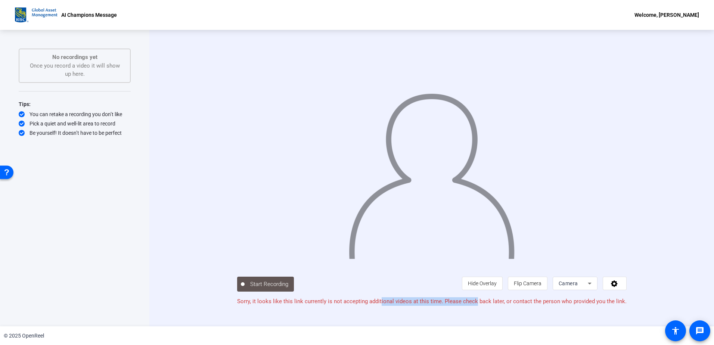  I want to click on p: No recordings yet, so click(75, 57).